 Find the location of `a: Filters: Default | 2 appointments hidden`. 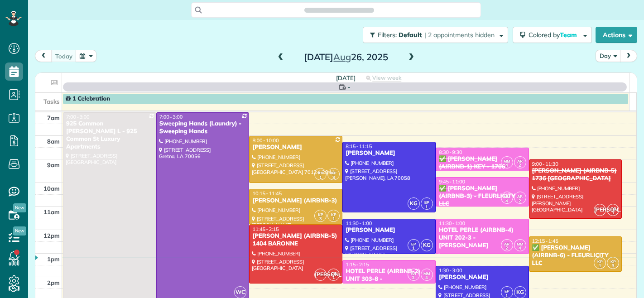

a: Filters: Default | 2 appointments hidden is located at coordinates (433, 35).